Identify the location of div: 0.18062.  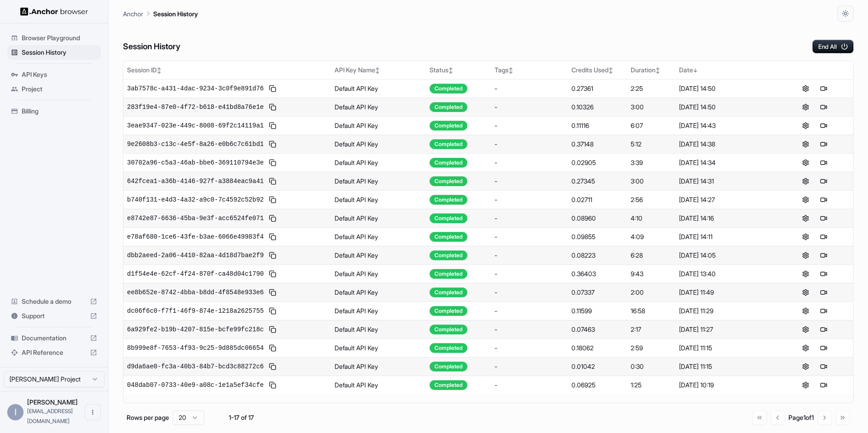
(597, 348).